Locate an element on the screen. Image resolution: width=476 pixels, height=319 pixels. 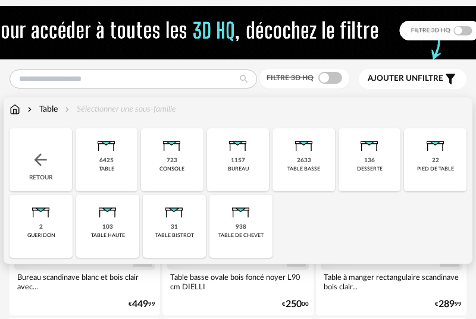
span: Filtre 3D HQ is located at coordinates (290, 78).